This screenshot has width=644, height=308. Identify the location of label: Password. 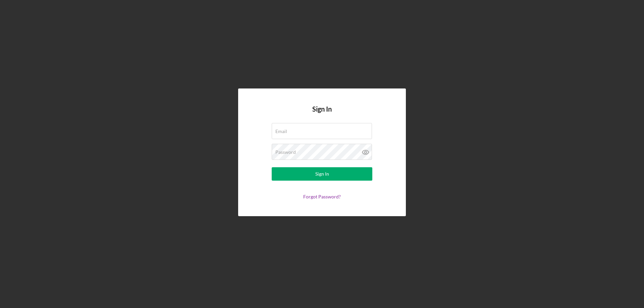
(285, 152).